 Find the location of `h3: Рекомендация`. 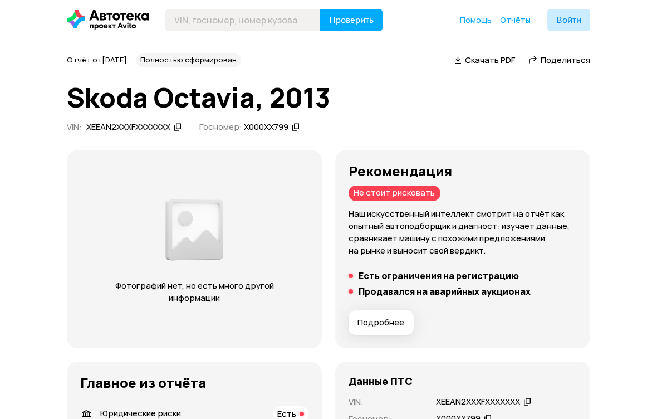

h3: Рекомендация is located at coordinates (463, 171).